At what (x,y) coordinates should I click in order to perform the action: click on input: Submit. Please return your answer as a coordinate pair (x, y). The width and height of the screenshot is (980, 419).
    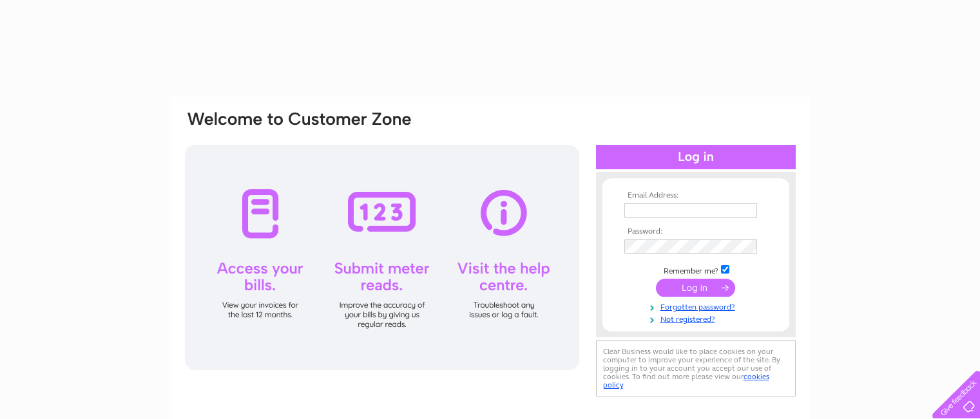
    Looking at the image, I should click on (696, 288).